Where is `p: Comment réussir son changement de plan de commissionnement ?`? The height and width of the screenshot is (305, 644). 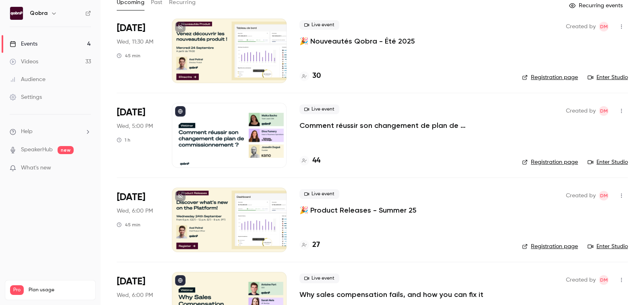
p: Comment réussir son changement de plan de commissionnement ? is located at coordinates (404, 125).